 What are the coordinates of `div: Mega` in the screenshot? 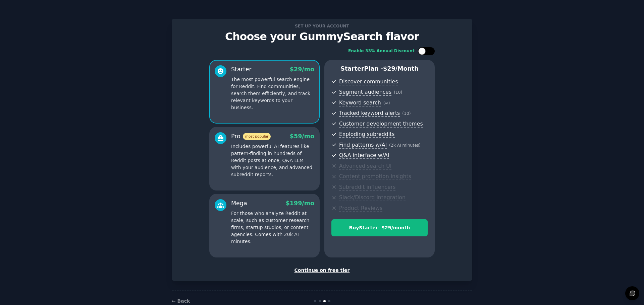 It's located at (239, 203).